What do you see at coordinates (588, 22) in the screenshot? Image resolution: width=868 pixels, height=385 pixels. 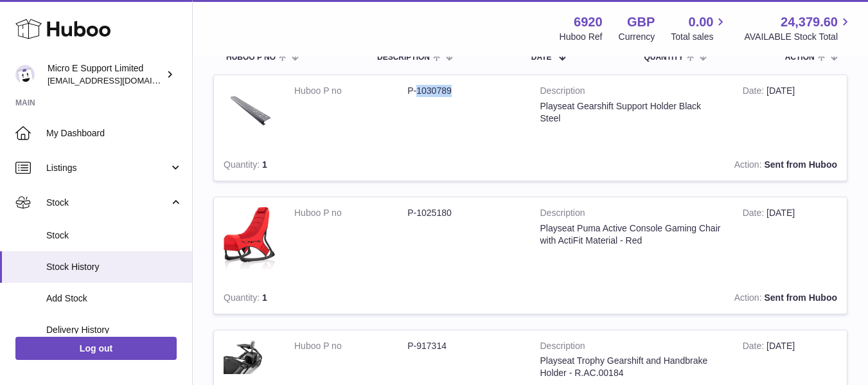 I see `strong: 6920` at bounding box center [588, 22].